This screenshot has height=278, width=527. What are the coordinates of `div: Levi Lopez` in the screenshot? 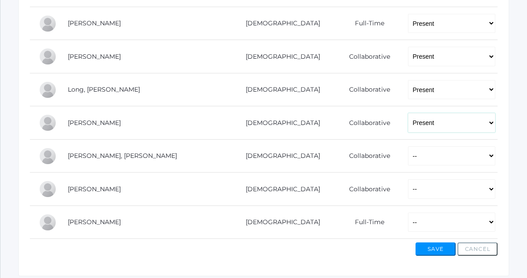 It's located at (48, 123).